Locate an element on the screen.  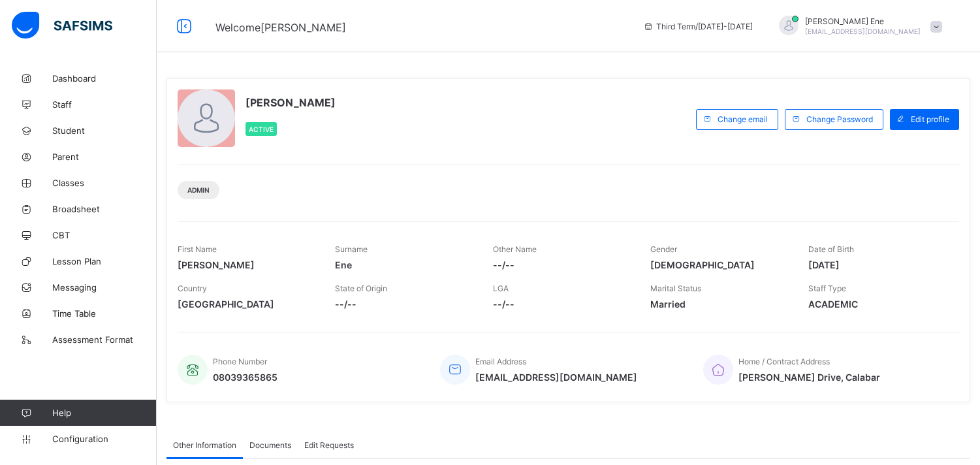
span: Country is located at coordinates (192, 288).